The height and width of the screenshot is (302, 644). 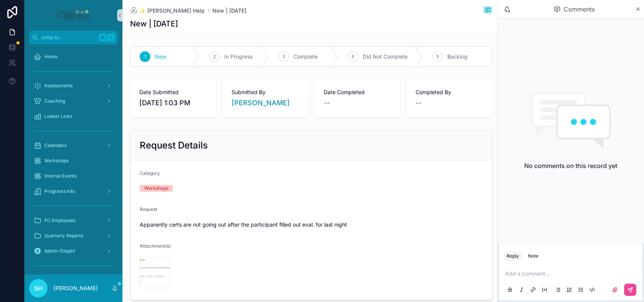 What do you see at coordinates (437, 57) in the screenshot?
I see `span: 5` at bounding box center [437, 57].